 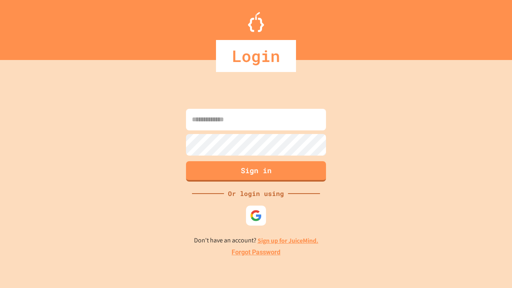 I want to click on button: Sign in, so click(x=256, y=171).